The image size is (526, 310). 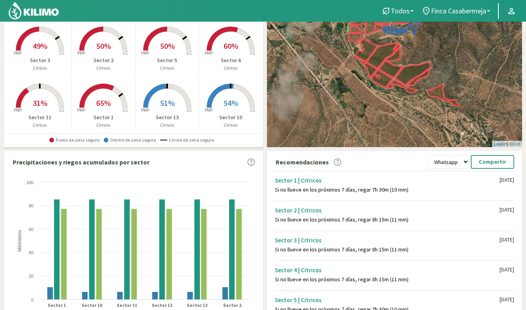 What do you see at coordinates (400, 11) in the screenshot?
I see `span: Todos` at bounding box center [400, 11].